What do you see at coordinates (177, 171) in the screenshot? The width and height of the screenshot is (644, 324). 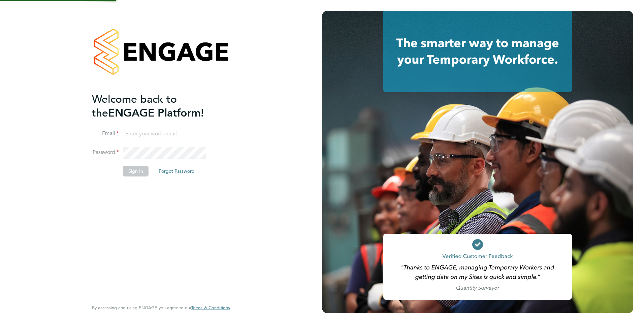 I see `button: Forgot Password` at bounding box center [177, 171].